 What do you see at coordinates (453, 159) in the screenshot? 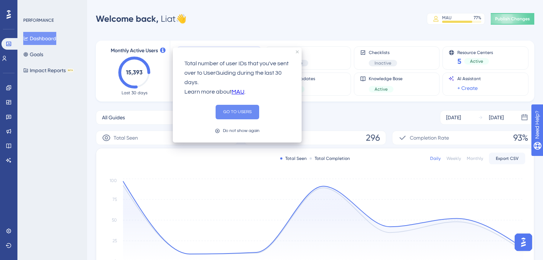
I see `div: Weekly` at bounding box center [453, 159].